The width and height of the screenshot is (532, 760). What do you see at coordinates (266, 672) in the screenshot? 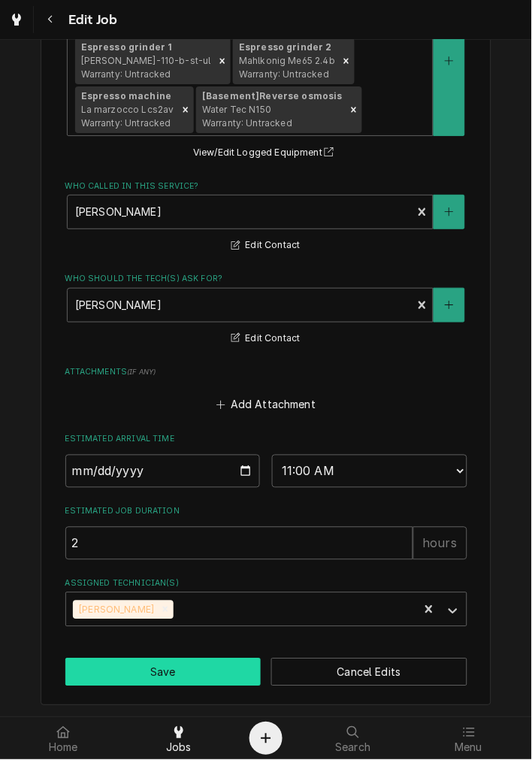
I see `div: Button Group` at bounding box center [266, 672].